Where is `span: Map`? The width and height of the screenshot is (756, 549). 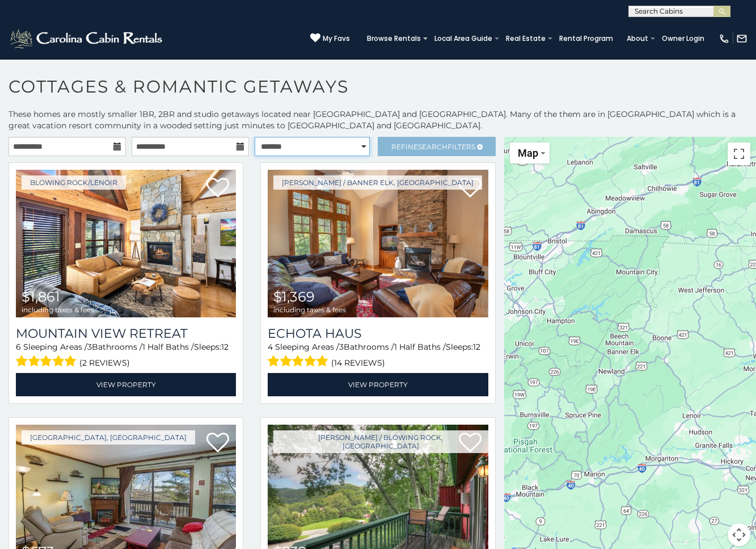
span: Map is located at coordinates (528, 153).